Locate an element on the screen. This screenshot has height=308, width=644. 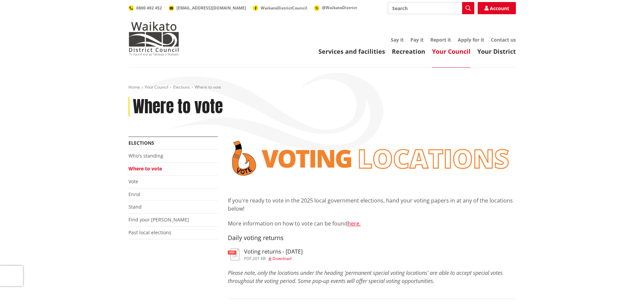
a: Vote is located at coordinates (133, 181).